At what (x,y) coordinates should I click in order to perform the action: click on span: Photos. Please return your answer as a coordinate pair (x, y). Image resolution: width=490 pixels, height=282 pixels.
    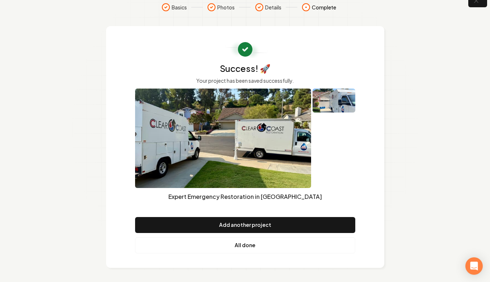
    Looking at the image, I should click on (226, 7).